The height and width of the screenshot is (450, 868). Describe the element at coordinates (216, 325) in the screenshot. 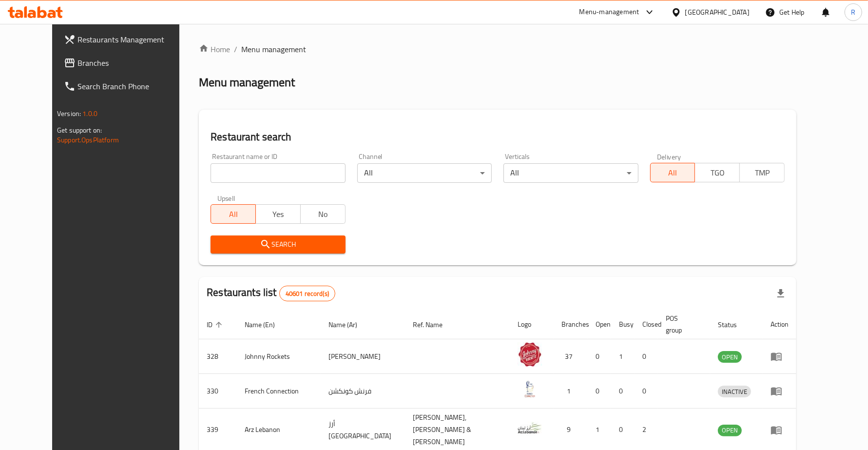

I see `span: ID` at that location.